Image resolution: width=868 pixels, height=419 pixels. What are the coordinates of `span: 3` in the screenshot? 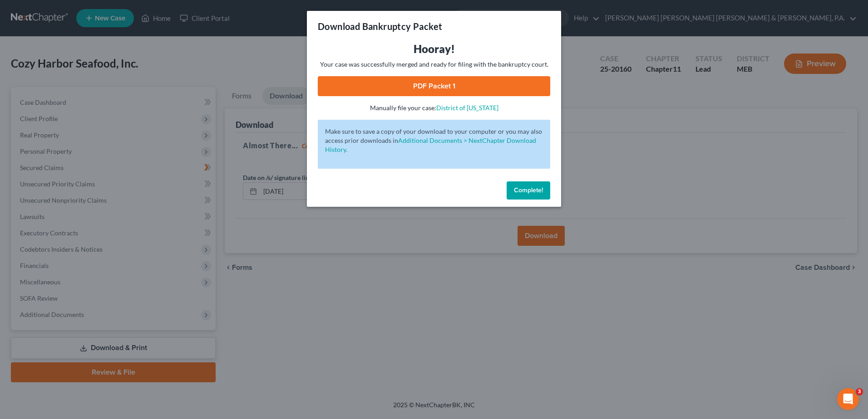 It's located at (859, 392).